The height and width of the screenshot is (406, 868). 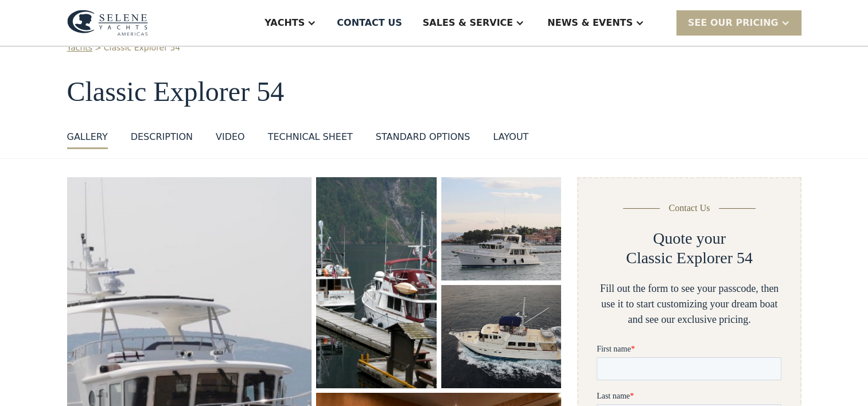 What do you see at coordinates (285, 23) in the screenshot?
I see `div: Yachts` at bounding box center [285, 23].